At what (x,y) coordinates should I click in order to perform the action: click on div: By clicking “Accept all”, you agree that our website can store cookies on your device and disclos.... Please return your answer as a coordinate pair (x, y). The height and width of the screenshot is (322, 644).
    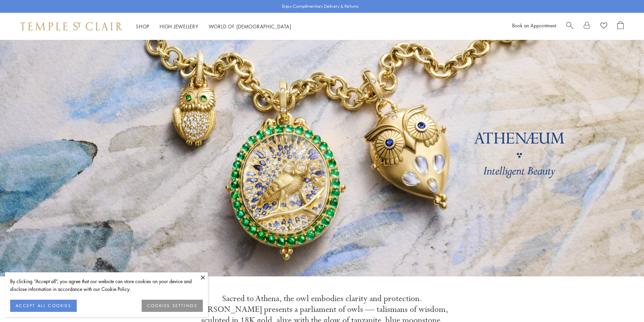
    Looking at the image, I should click on (106, 285).